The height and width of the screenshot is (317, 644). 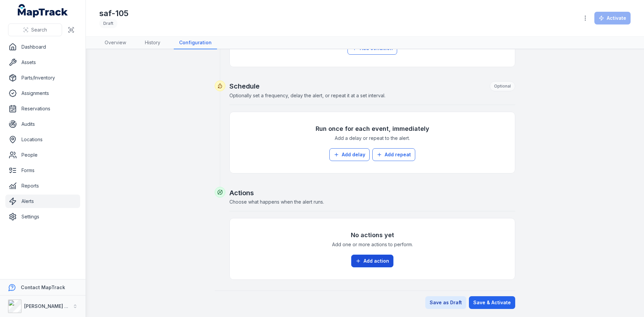 What do you see at coordinates (372, 235) in the screenshot?
I see `h3: No actions yet` at bounding box center [372, 235].